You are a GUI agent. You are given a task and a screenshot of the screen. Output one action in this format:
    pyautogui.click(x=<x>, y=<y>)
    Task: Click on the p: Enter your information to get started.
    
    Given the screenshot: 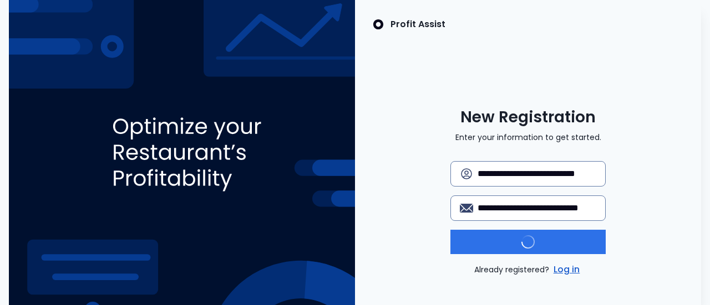 What is the action you would take?
    pyautogui.click(x=528, y=137)
    